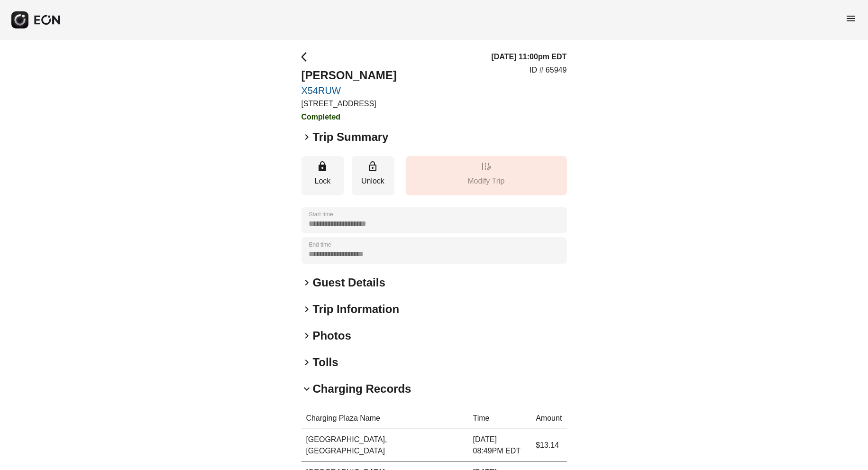 This screenshot has width=868, height=470. I want to click on h2: Tolls, so click(326, 362).